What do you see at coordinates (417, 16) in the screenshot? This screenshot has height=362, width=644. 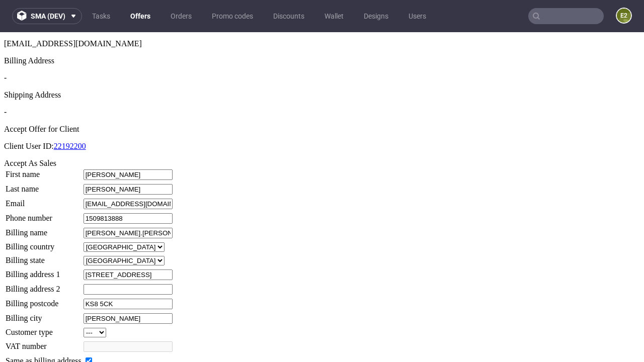 I see `a: Users` at bounding box center [417, 16].